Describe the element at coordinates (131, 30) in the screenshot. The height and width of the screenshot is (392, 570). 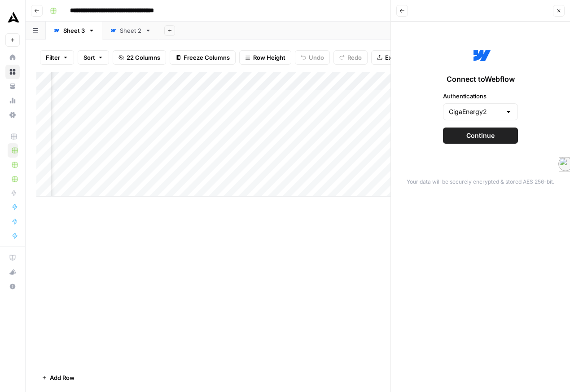
I see `a: Sheet 2` at that location.